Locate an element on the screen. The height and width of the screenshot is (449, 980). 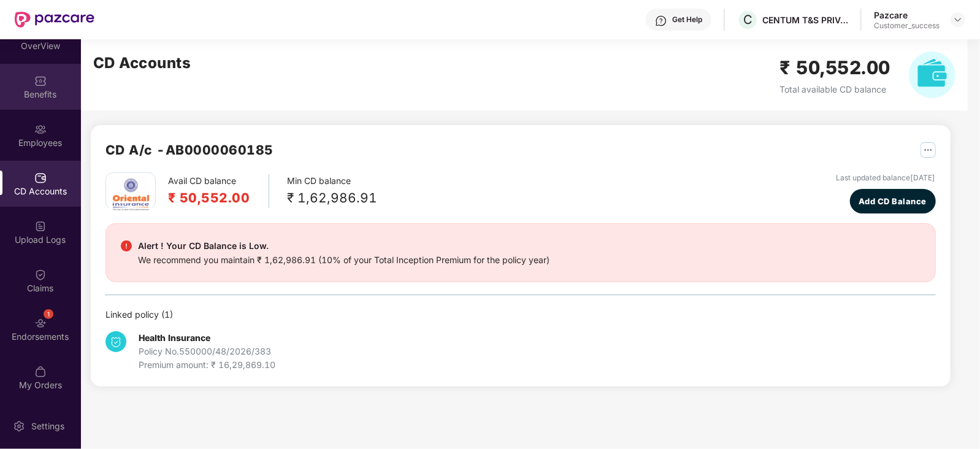
img: svg+xml;base64,PHN2ZyB4bWxucz0iaHR0cDovL3d3dy53My5vcmcvMjAwMC9zdmciIHdpZHRoPSIyNSIgaGVpZ2h0PSIyNS... is located at coordinates (928, 150).